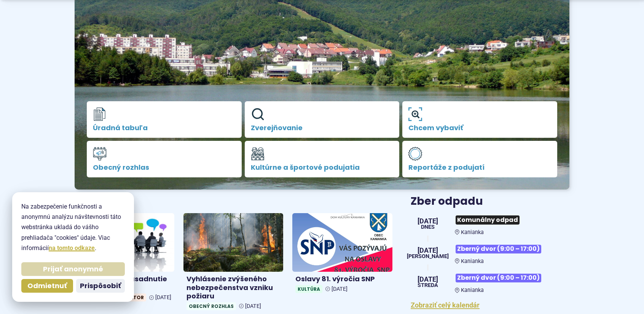  Describe the element at coordinates (322, 159) in the screenshot. I see `a: Kultúrne a športové podujatia` at that location.